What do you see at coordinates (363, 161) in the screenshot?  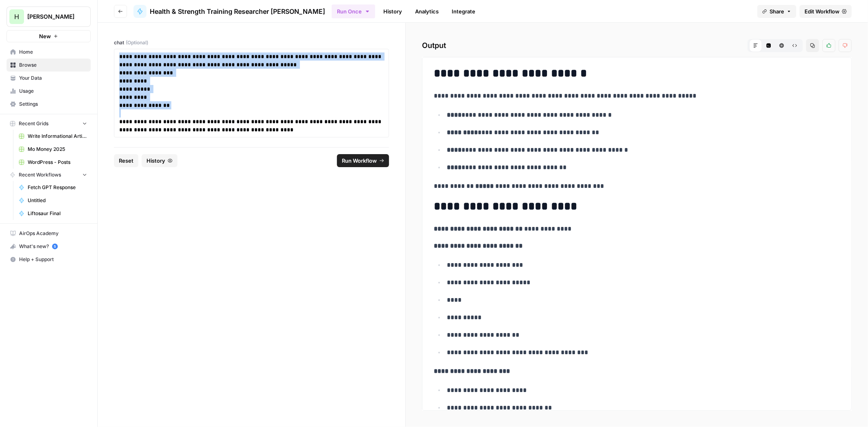 I see `button: Run Workflow` at bounding box center [363, 161].